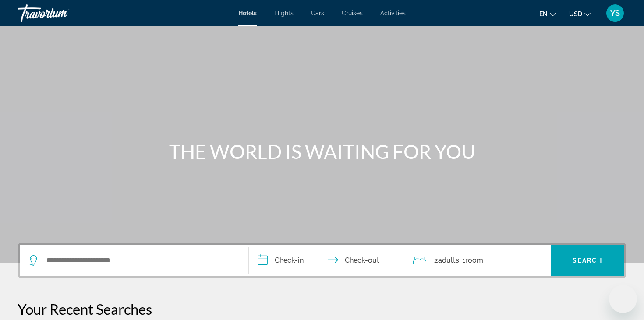 The image size is (644, 320). I want to click on button: Check in and out dates, so click(326, 260).